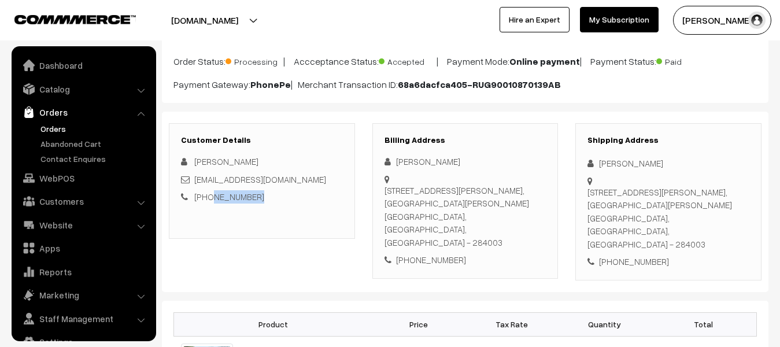  I want to click on th: Product, so click(273, 324).